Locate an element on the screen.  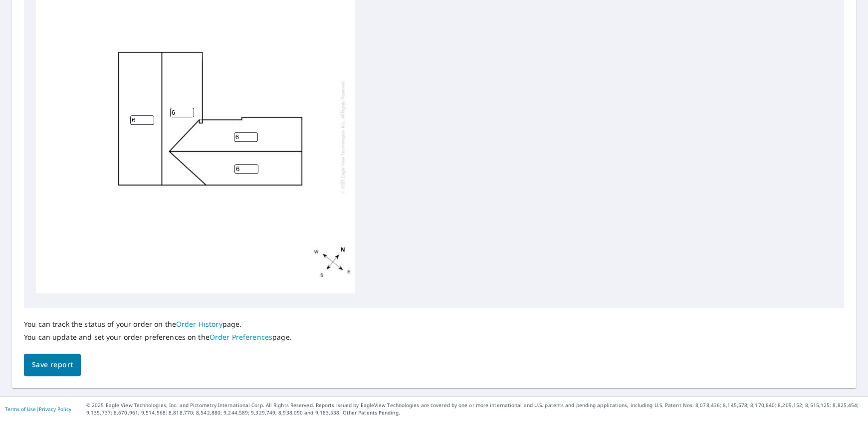
a: Order Preferences is located at coordinates (241, 337).